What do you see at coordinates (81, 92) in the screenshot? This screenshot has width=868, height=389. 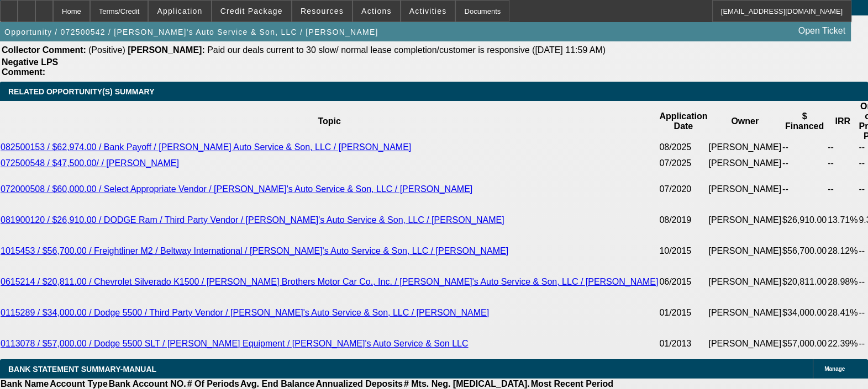 I see `span: RELATED OPPORTUNITY(S) SUMMARY` at bounding box center [81, 92].